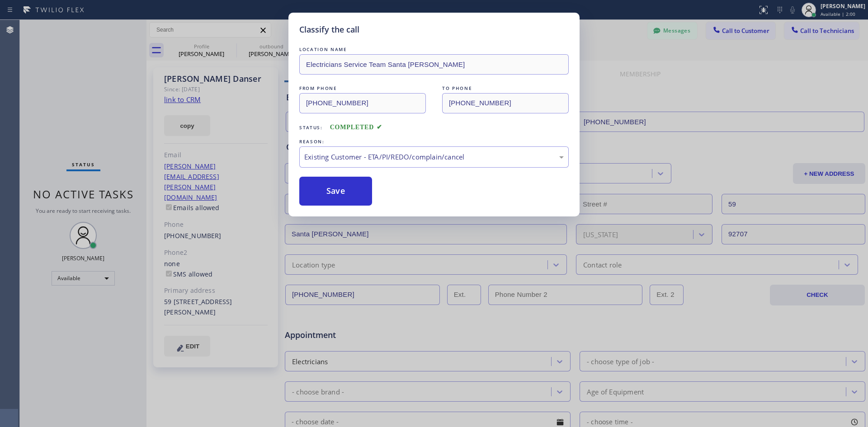 The height and width of the screenshot is (427, 868). Describe the element at coordinates (356, 127) in the screenshot. I see `span: COMPLETED` at that location.